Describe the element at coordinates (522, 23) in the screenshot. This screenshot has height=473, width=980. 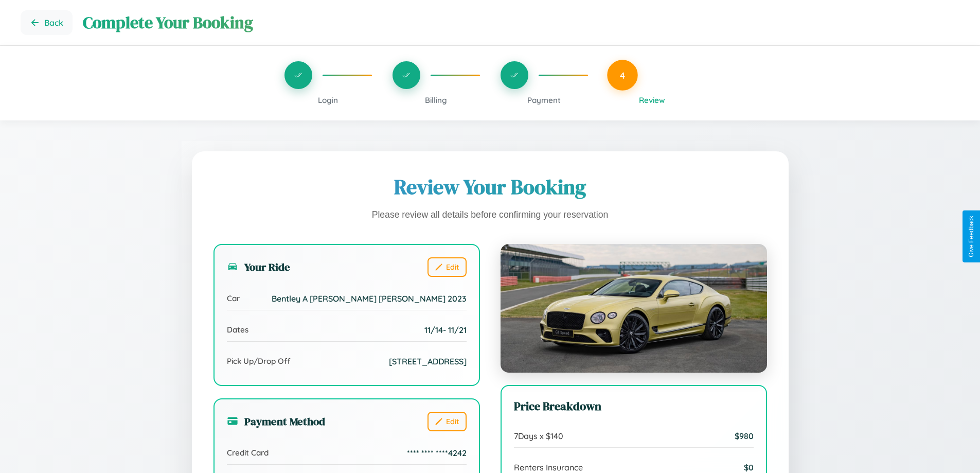
I see `h1: Complete Your Booking` at that location.